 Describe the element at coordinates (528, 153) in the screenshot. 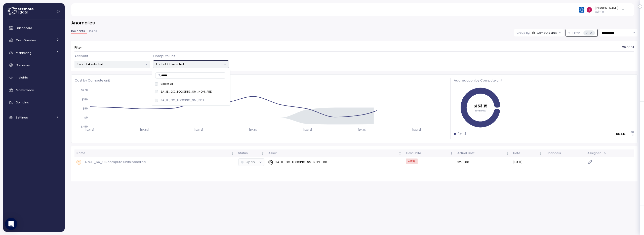

I see `th: DateNot sorted` at that location.